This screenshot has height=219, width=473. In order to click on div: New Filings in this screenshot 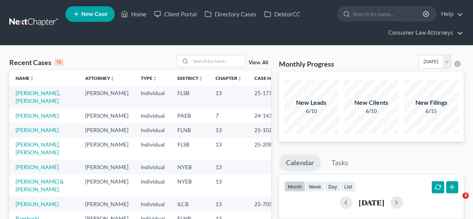, I will do `click(432, 102)`.